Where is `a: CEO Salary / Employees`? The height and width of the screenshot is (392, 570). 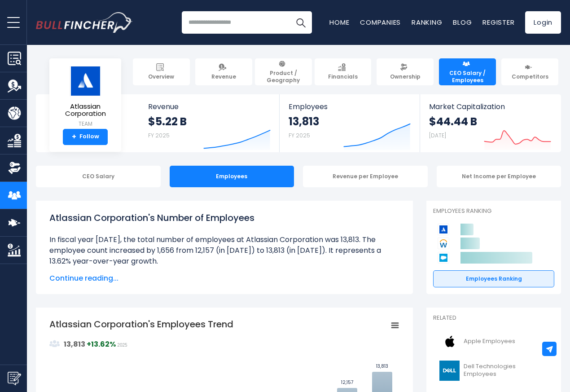 a: CEO Salary / Employees is located at coordinates (467, 72).